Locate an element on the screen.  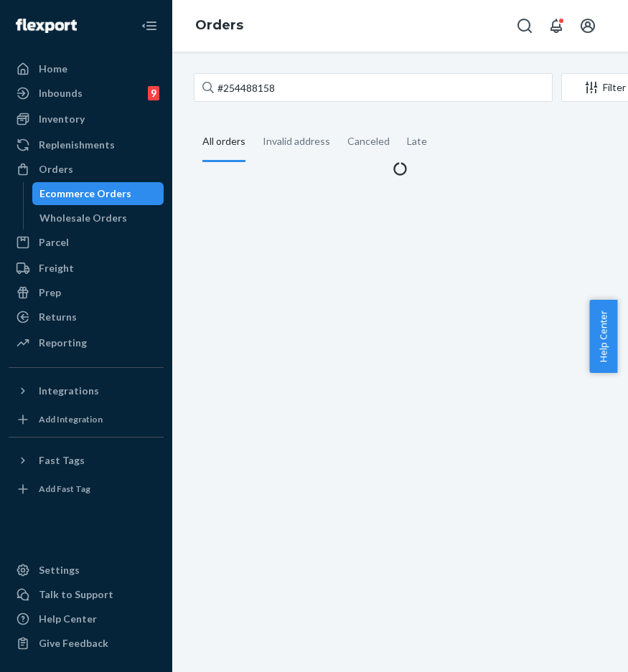
div: Returns is located at coordinates (57, 317).